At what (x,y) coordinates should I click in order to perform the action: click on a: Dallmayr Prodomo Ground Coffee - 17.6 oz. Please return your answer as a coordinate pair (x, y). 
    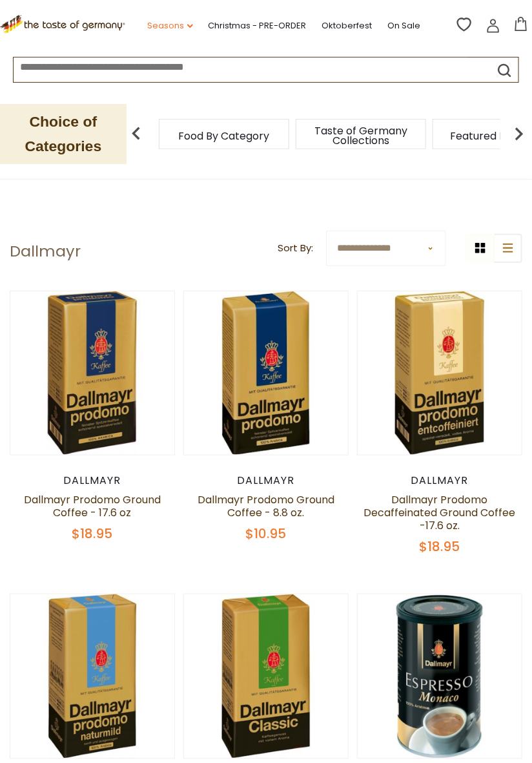
    Looking at the image, I should click on (92, 506).